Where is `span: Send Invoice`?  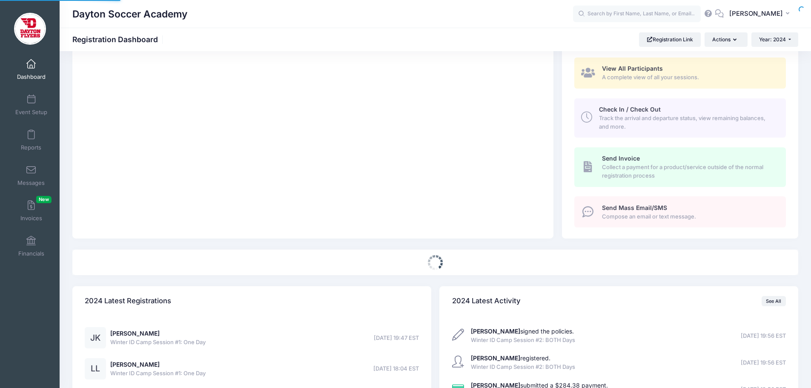 span: Send Invoice is located at coordinates (621, 158).